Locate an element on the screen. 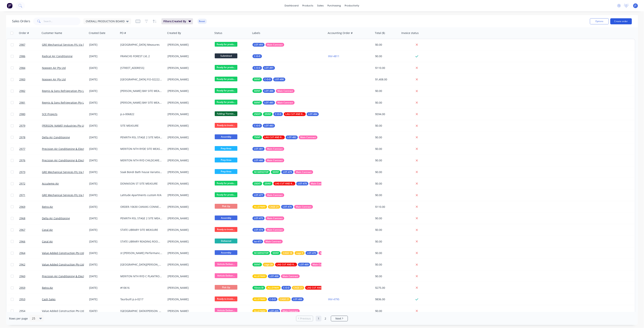 The width and height of the screenshot is (644, 328). a: 2976 is located at coordinates (31, 161).